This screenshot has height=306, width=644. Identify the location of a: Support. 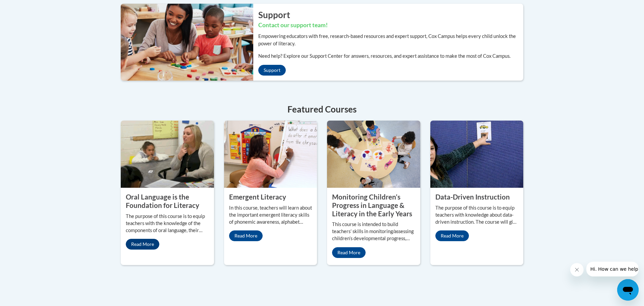
(272, 70).